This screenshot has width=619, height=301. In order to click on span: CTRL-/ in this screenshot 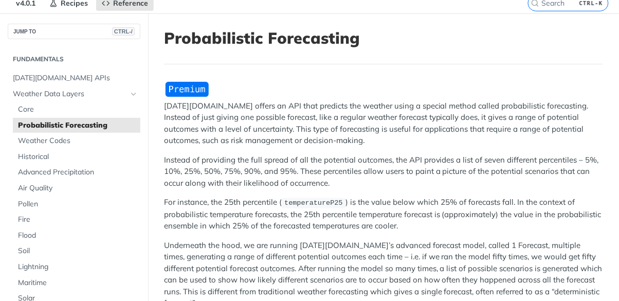, I will do `click(123, 31)`.